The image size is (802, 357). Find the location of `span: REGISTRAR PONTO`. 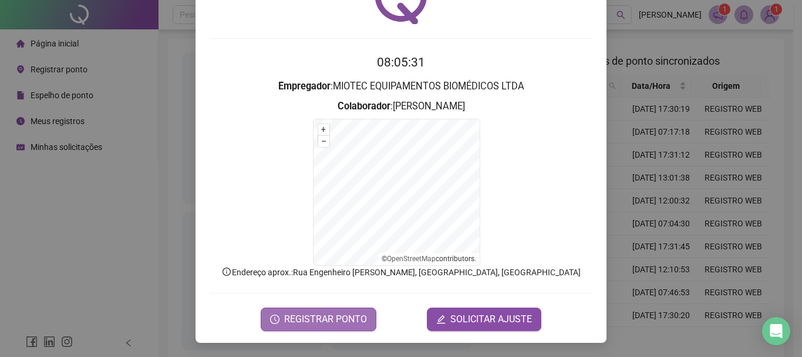

span: REGISTRAR PONTO is located at coordinates (325, 319).